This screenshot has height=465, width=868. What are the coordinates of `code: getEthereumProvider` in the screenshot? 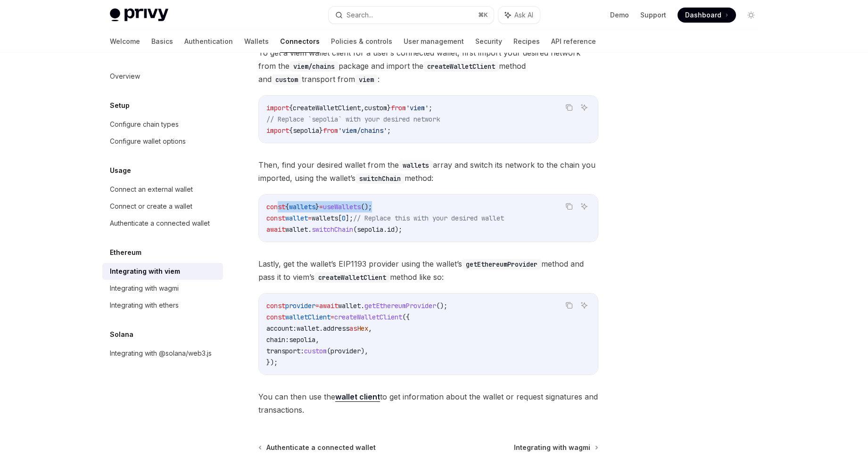 It's located at (502, 264).